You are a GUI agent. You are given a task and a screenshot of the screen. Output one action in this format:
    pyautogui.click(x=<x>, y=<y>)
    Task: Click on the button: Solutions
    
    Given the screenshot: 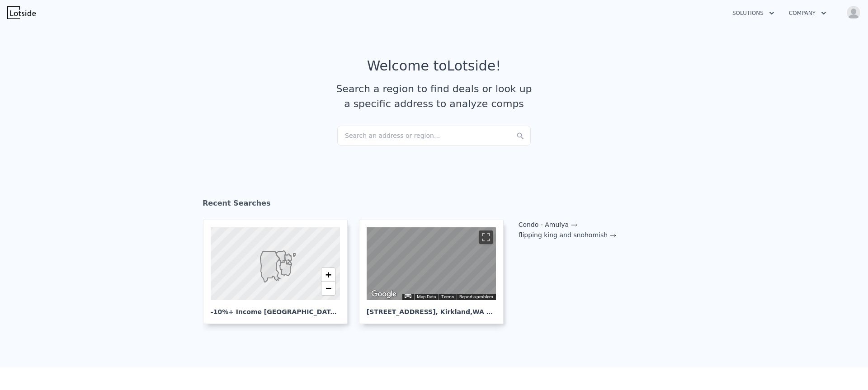 What is the action you would take?
    pyautogui.click(x=753, y=13)
    